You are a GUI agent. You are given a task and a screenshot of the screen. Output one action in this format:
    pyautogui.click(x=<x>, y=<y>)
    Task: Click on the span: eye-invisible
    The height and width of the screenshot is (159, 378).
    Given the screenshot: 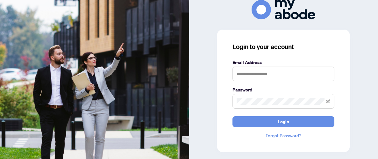 What is the action you would take?
    pyautogui.click(x=328, y=101)
    